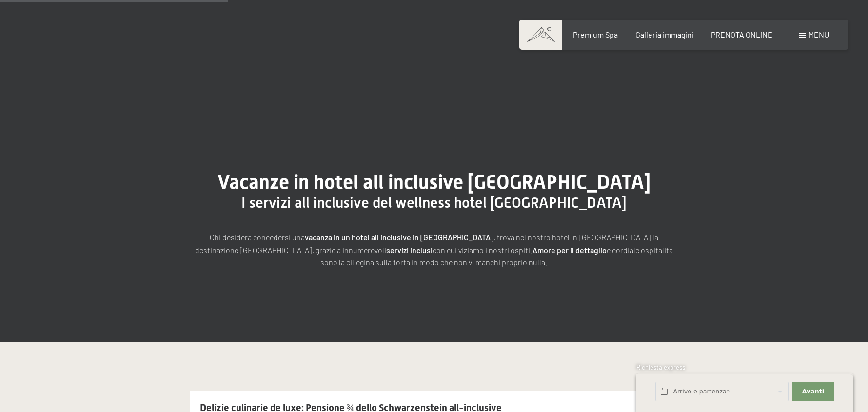 This screenshot has width=868, height=412. What do you see at coordinates (665, 34) in the screenshot?
I see `a: Galleria immagini` at bounding box center [665, 34].